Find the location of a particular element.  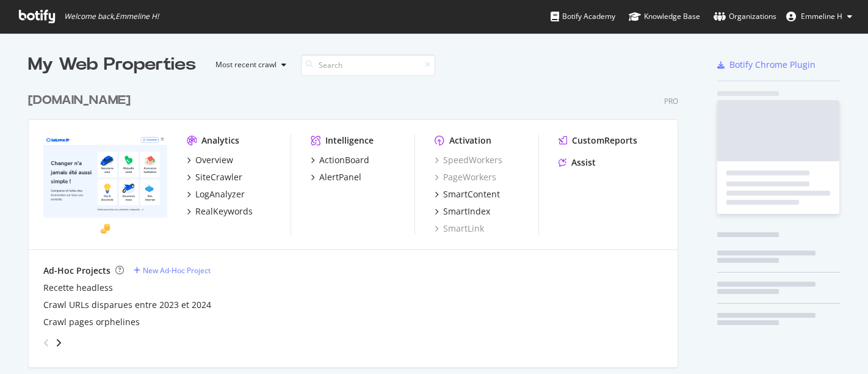

div: SiteCrawler is located at coordinates (219, 177).